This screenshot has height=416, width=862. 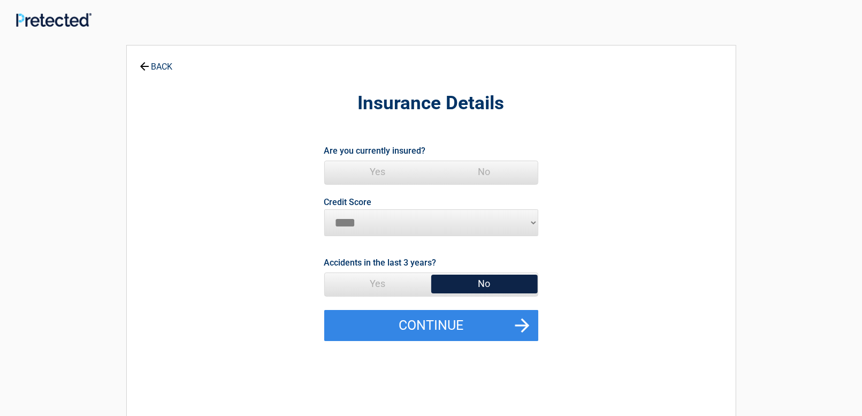 What do you see at coordinates (431, 325) in the screenshot?
I see `button: Continue` at bounding box center [431, 325].